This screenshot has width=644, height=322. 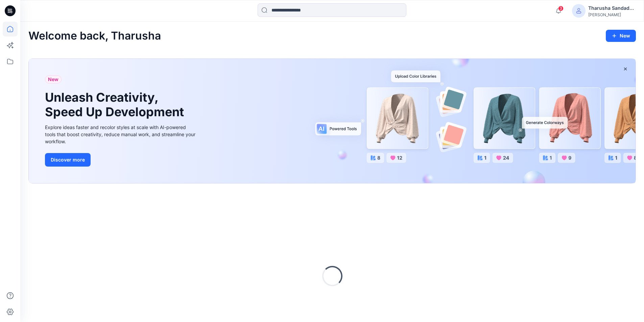 I want to click on button: New, so click(x=620, y=36).